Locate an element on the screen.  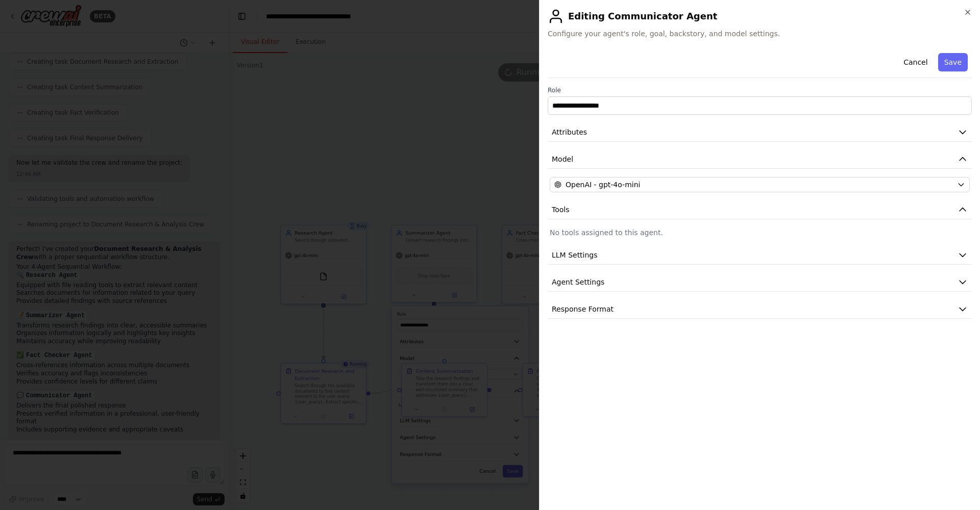
span: Tools is located at coordinates (561, 209).